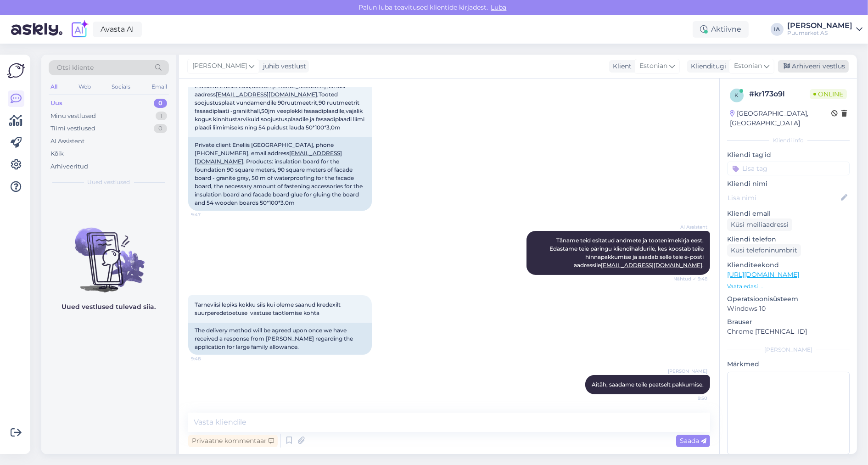  I want to click on div: Privaatne kommentaar, so click(233, 440).